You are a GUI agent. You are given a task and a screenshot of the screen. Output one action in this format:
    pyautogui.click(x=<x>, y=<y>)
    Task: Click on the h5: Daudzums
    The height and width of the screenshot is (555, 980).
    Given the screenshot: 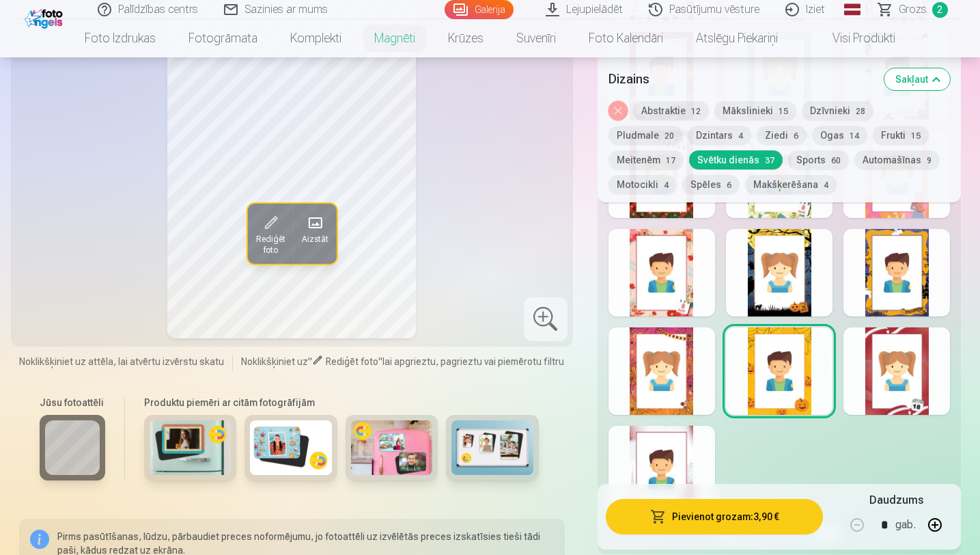 What is the action you would take?
    pyautogui.click(x=896, y=500)
    